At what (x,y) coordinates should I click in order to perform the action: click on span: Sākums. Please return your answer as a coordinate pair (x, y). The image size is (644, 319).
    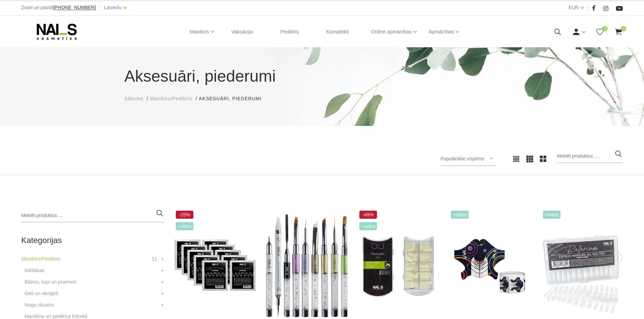
    Looking at the image, I should click on (134, 99).